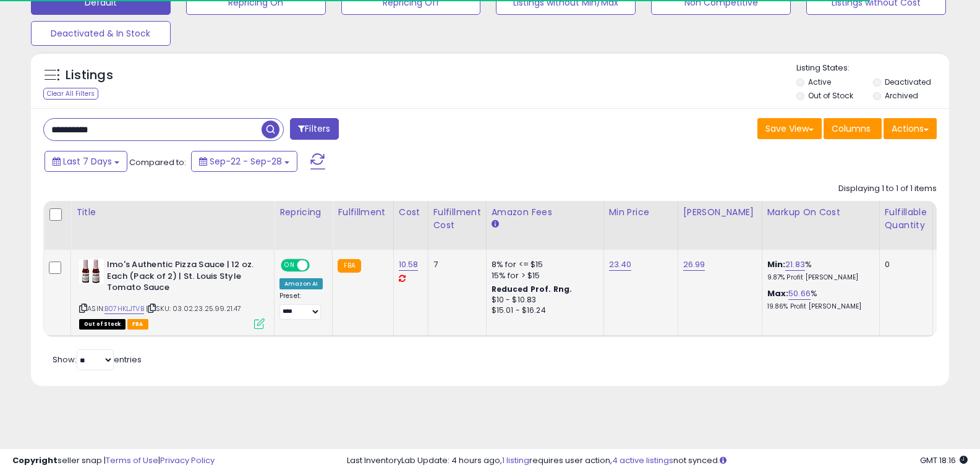 This screenshot has height=473, width=980. What do you see at coordinates (87, 161) in the screenshot?
I see `span: Last 7 Days` at bounding box center [87, 161].